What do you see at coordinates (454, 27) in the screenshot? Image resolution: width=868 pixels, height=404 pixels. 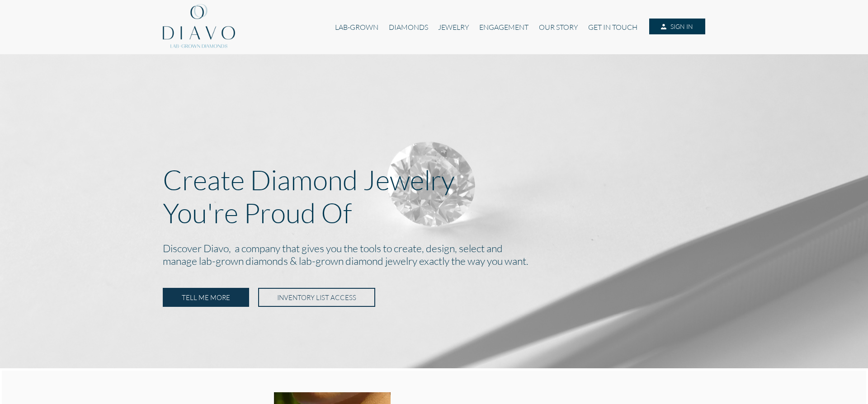 I see `a: JEWELRY` at bounding box center [454, 27].